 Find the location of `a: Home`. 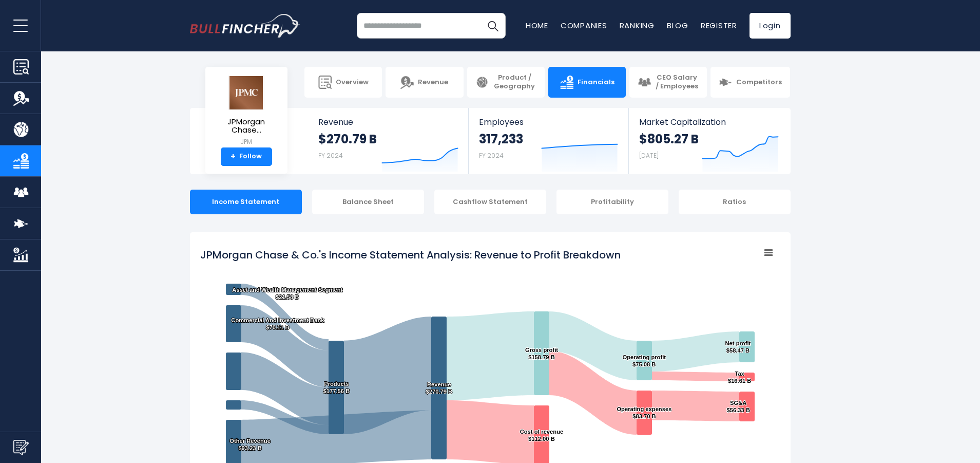

a: Home is located at coordinates (537, 25).